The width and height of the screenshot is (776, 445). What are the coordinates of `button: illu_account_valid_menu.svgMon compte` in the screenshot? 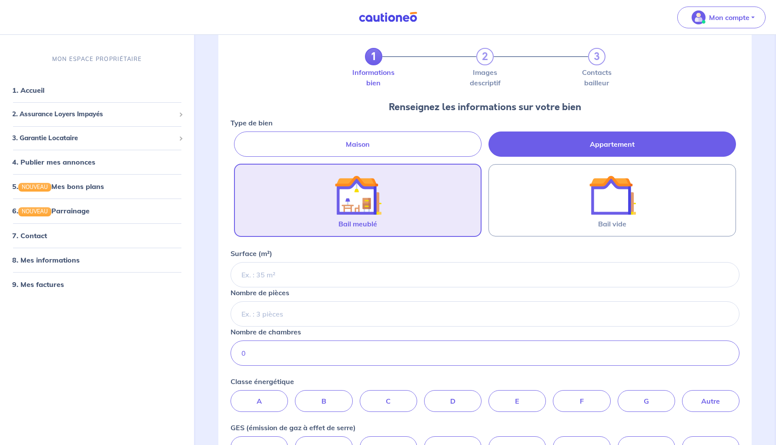 It's located at (722, 17).